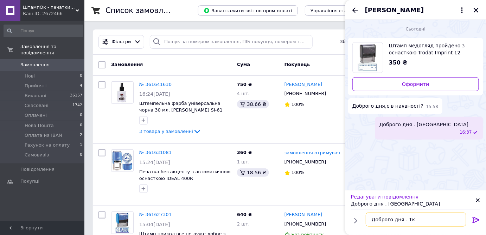  Describe the element at coordinates (244, 84) in the screenshot. I see `span: 750 ₴` at that location.